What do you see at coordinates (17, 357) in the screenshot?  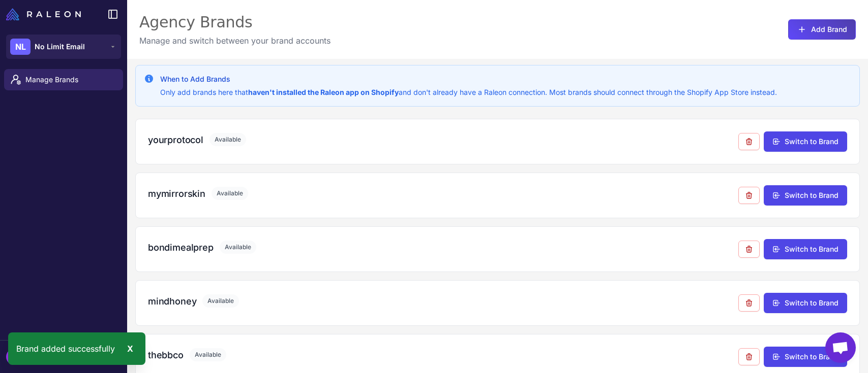 I see `div: KA` at bounding box center [17, 357].